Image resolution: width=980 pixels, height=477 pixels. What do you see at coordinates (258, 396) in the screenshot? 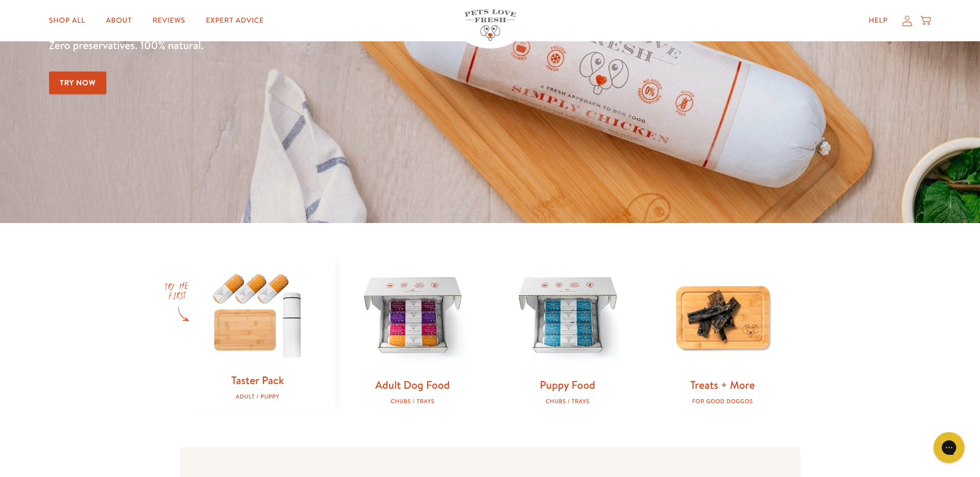
I see `div: Adult / Puppy` at bounding box center [258, 396].